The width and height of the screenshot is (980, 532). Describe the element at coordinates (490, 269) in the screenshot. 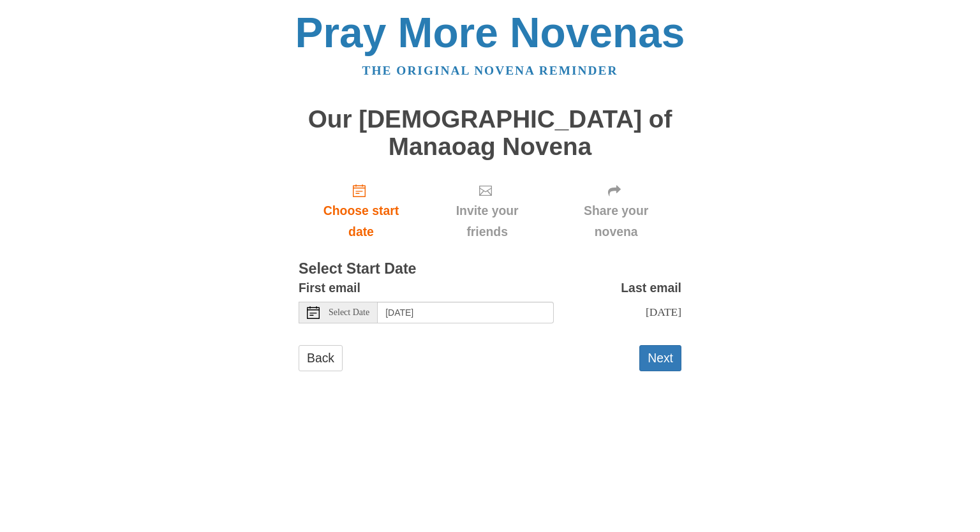

I see `h3: Select Start Date` at that location.